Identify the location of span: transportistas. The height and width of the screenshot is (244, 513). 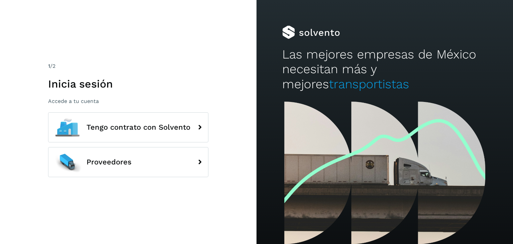
(369, 84).